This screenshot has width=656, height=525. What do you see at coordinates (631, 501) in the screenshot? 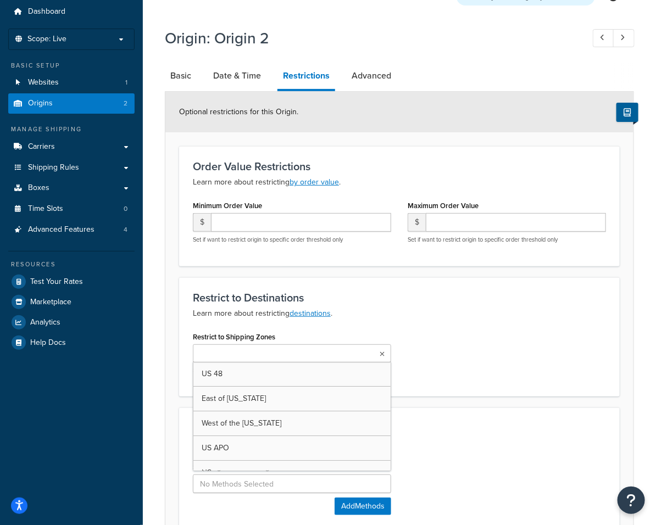
I see `button: Open Resource Center` at bounding box center [631, 501].